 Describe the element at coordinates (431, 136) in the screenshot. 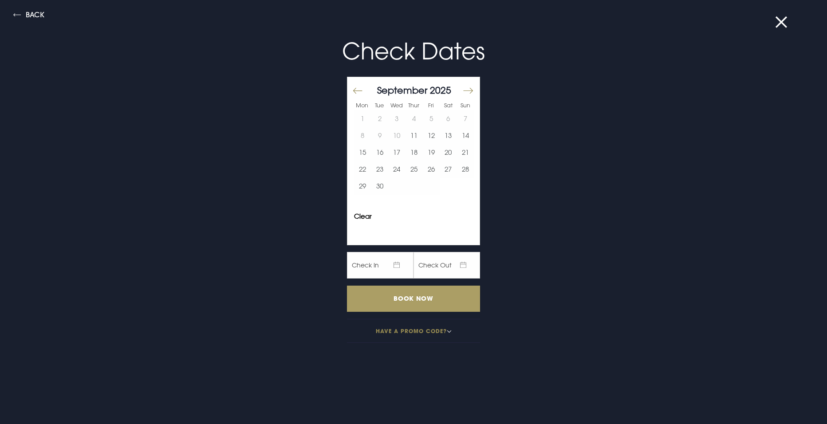

I see `td: Choose Friday, September 12, 2025 as your start date.` at that location.